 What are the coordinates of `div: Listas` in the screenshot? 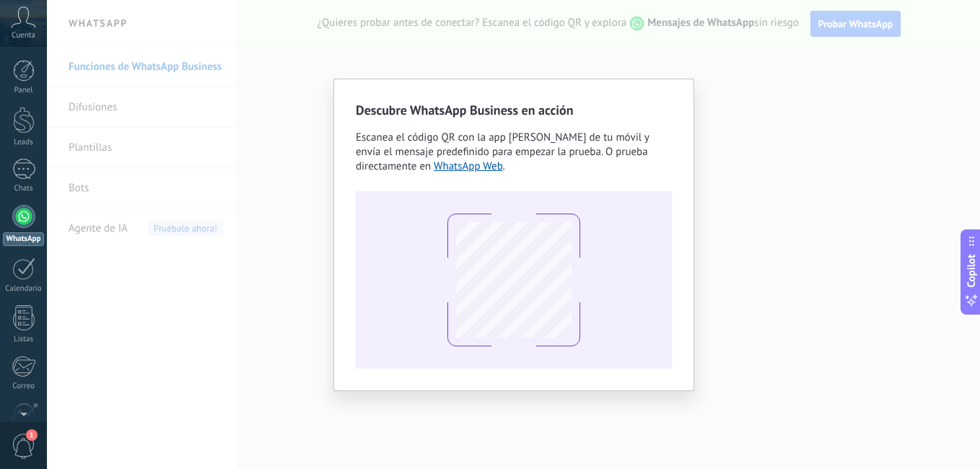 It's located at (23, 339).